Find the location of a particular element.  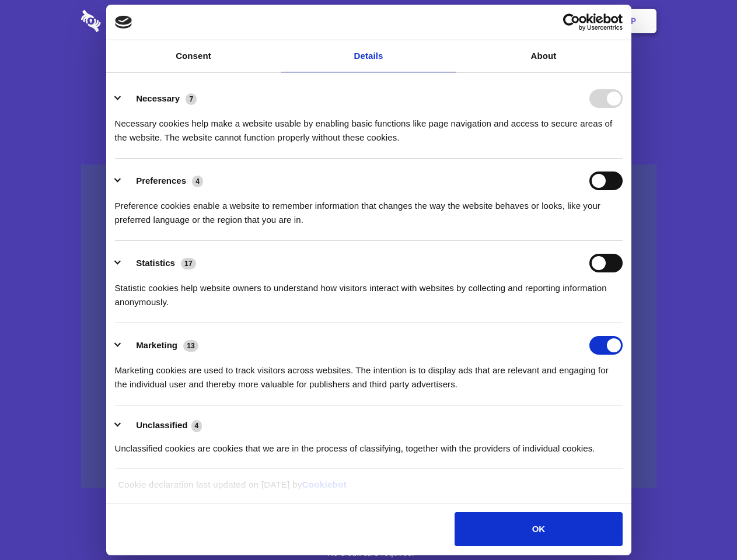

a: Wistia video thumbnail is located at coordinates (369, 326).